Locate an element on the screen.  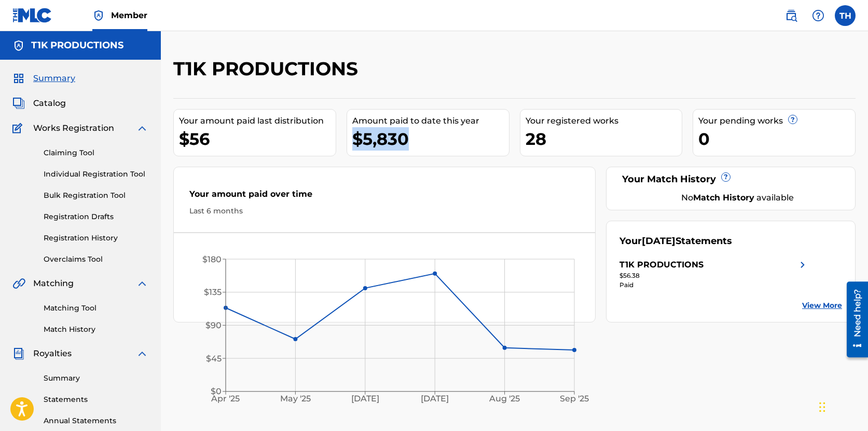
a: SummarySummary is located at coordinates (43, 78).